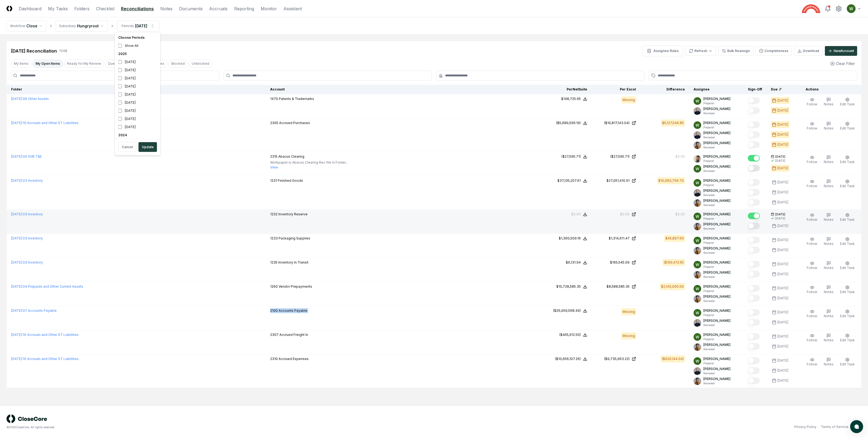 The width and height of the screenshot is (868, 438). Describe the element at coordinates (138, 135) in the screenshot. I see `div: 2024` at that location.